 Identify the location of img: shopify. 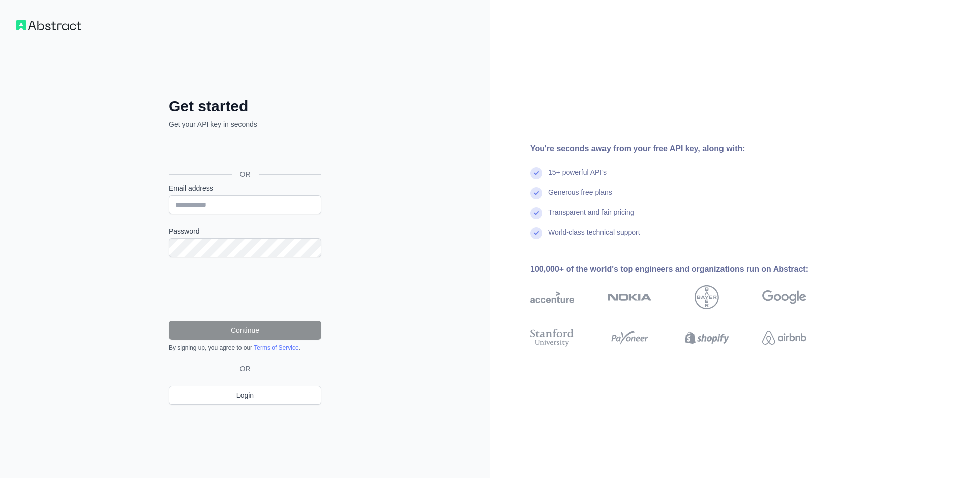
(707, 338).